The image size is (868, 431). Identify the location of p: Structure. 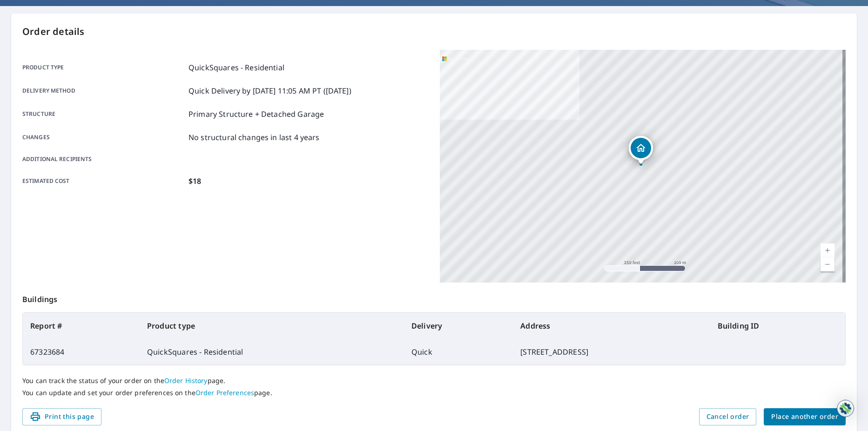
(104, 114).